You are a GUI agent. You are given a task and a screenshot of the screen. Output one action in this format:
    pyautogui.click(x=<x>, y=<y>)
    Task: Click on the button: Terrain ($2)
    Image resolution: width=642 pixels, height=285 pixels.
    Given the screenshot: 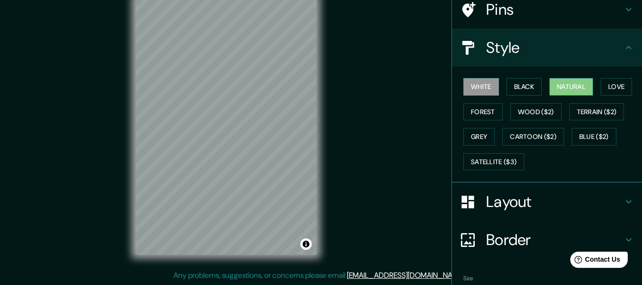 What is the action you would take?
    pyautogui.click(x=597, y=112)
    